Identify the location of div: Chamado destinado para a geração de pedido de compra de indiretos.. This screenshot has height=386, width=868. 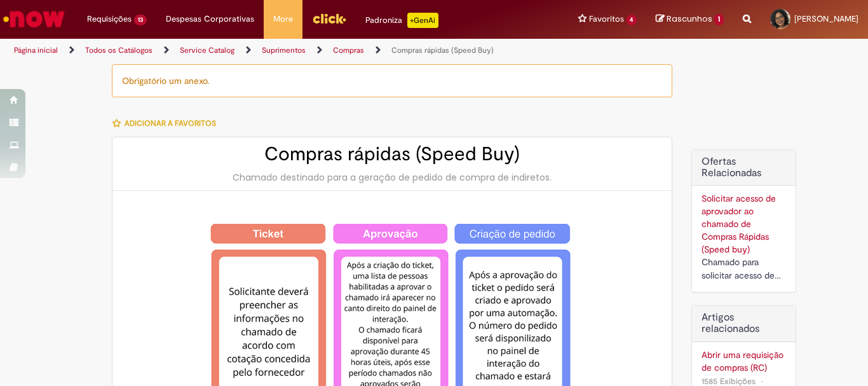
(392, 178).